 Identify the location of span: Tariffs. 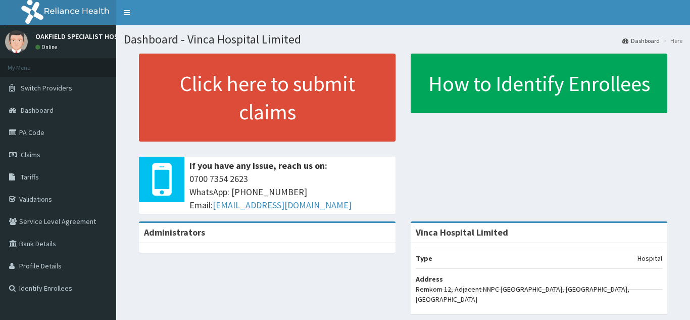
(30, 177).